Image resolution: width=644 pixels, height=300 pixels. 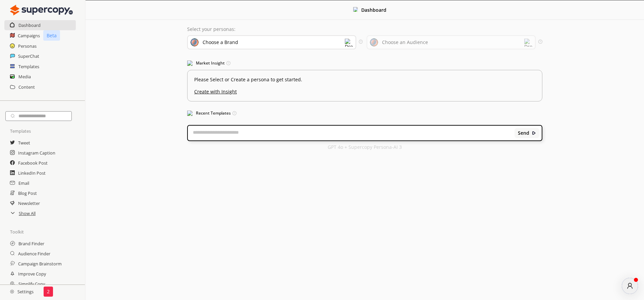 What do you see at coordinates (405, 42) in the screenshot?
I see `div: Choose an Audience` at bounding box center [405, 42].